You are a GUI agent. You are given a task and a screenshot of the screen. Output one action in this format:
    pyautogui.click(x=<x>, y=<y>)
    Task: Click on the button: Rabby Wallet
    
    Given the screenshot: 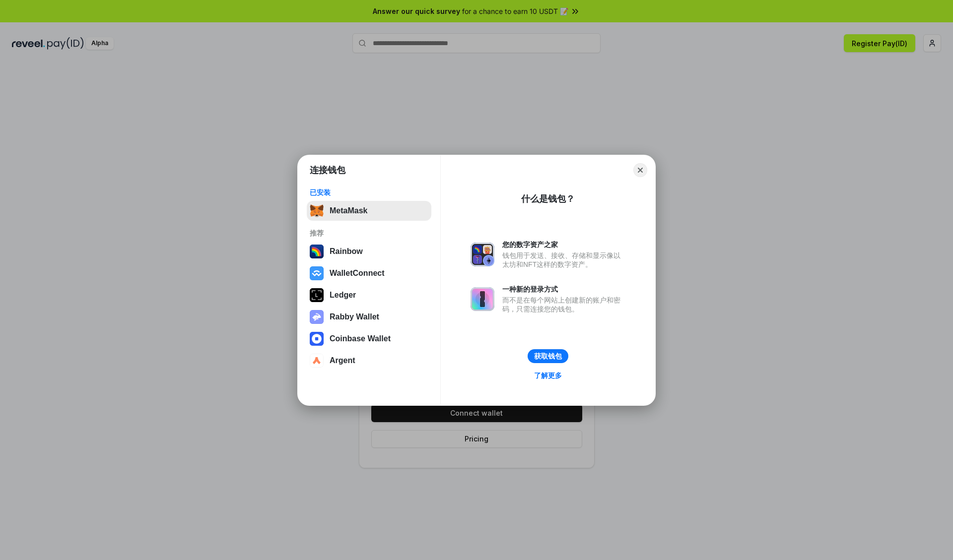 What is the action you would take?
    pyautogui.click(x=369, y=317)
    